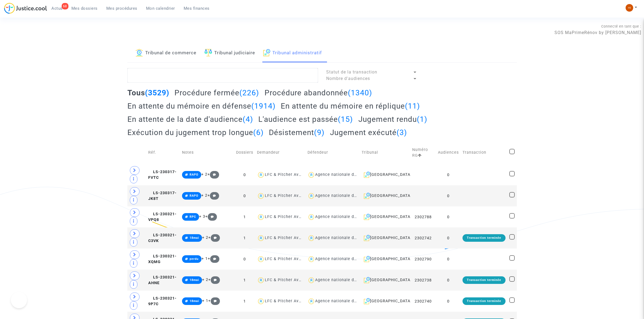 This screenshot has height=319, width=644. I want to click on td: 2302790, so click(423, 259).